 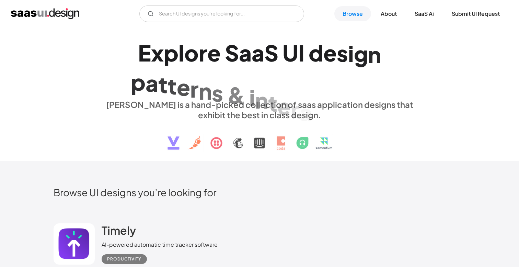 I want to click on input: Search UI designs you're looking for..., so click(x=222, y=14).